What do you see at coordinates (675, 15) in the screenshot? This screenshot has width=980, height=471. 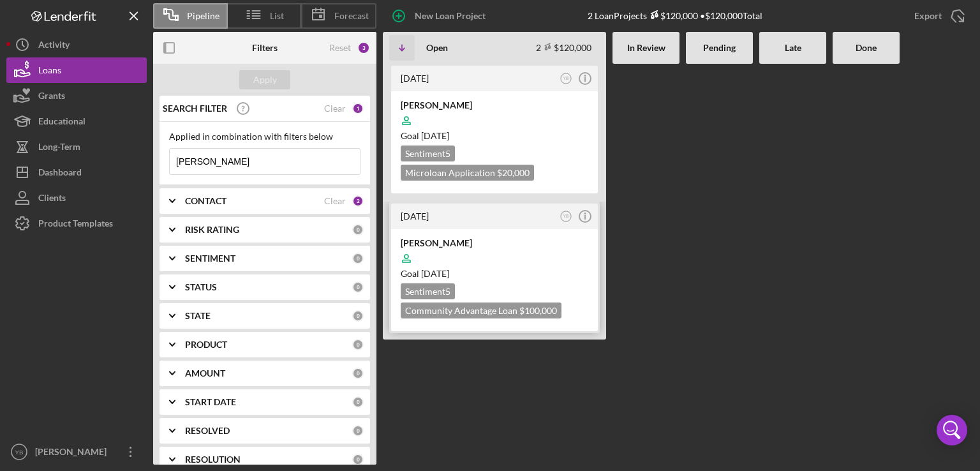 I see `div: 2 Loan Projects • $120,000 Total` at bounding box center [675, 15].